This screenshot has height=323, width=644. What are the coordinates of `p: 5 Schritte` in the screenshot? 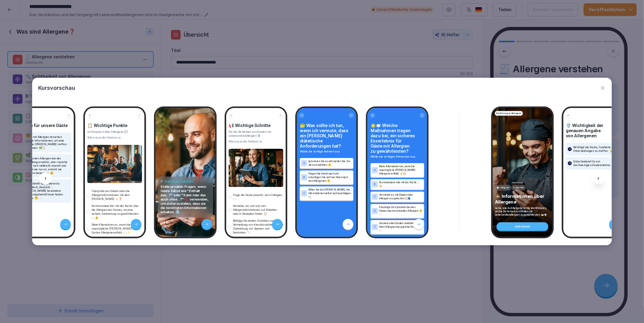 It's located at (518, 187).